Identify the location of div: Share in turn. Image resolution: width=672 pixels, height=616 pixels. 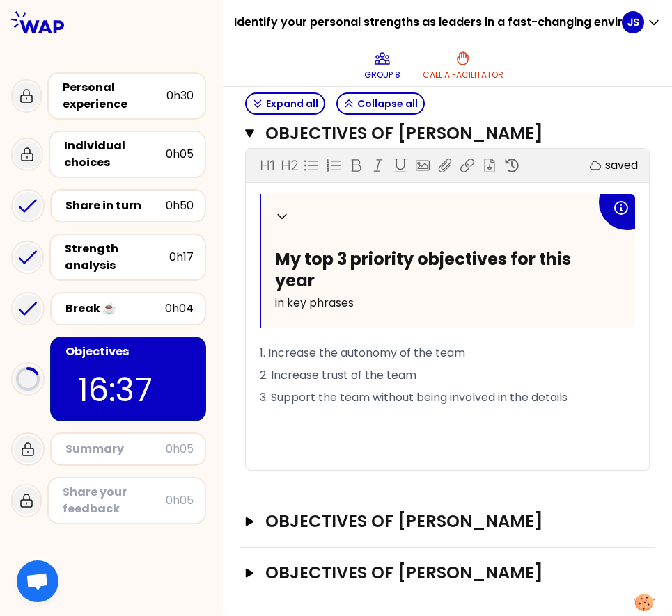
(116, 206).